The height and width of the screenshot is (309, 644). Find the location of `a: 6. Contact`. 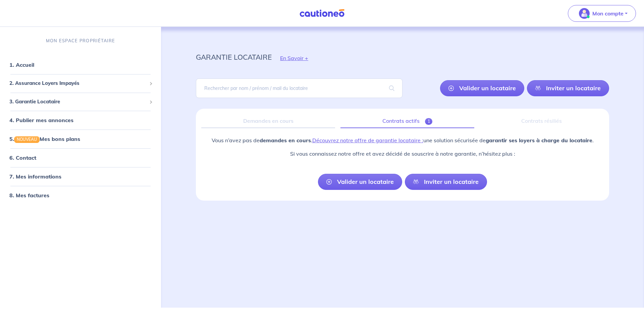

a: 6. Contact is located at coordinates (23, 157).